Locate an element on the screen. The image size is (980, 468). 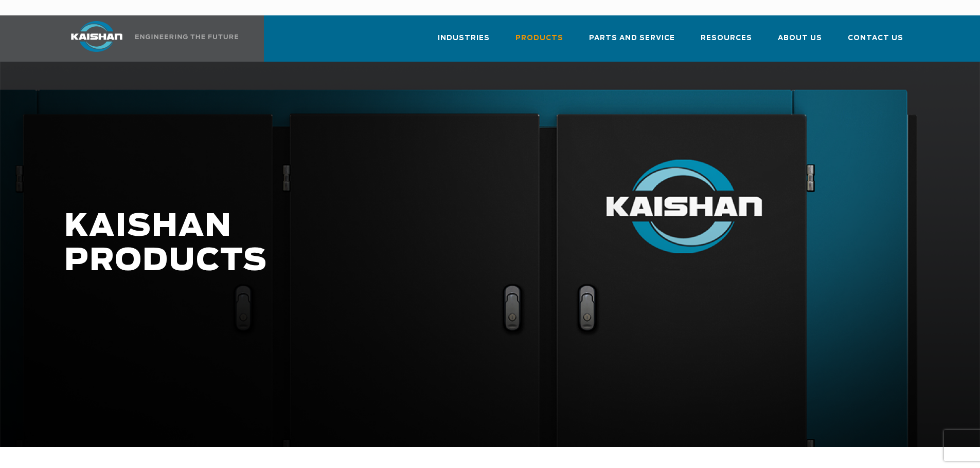
a: Resources is located at coordinates (726, 42).